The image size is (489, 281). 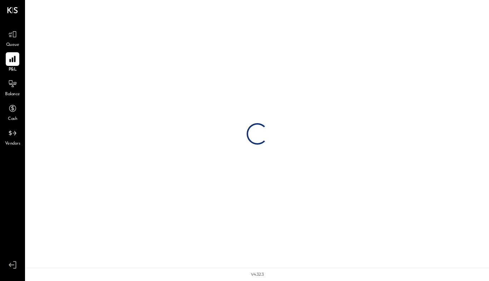 I want to click on span: Balance, so click(x=13, y=94).